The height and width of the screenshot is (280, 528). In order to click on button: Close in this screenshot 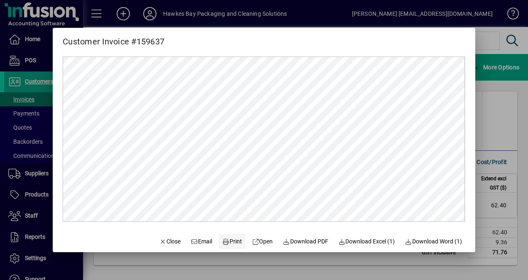, I will do `click(170, 241)`.